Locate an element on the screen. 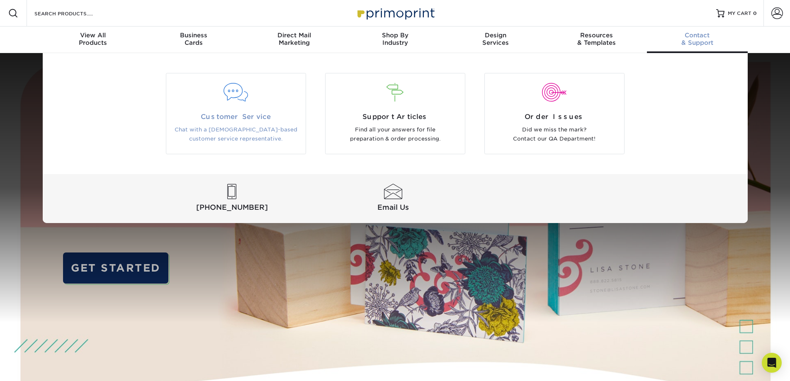 This screenshot has width=790, height=381. span: Resources is located at coordinates (596, 35).